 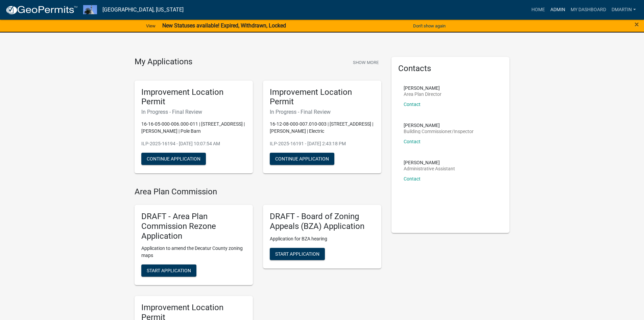 What do you see at coordinates (438, 131) in the screenshot?
I see `p: Building Commissioner/Inspector` at bounding box center [438, 131].